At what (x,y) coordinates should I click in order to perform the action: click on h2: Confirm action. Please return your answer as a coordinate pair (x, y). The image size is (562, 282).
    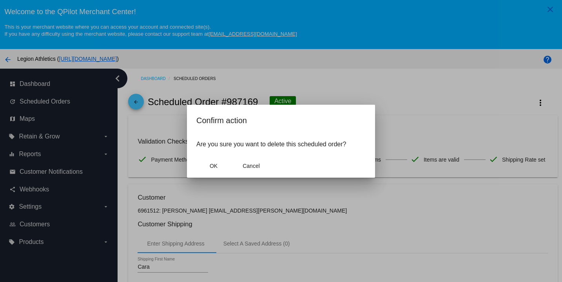
    Looking at the image, I should click on (281, 120).